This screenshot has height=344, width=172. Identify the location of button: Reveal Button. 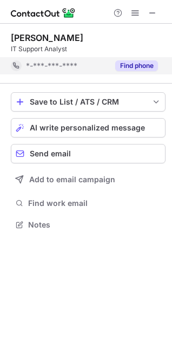
(136, 66).